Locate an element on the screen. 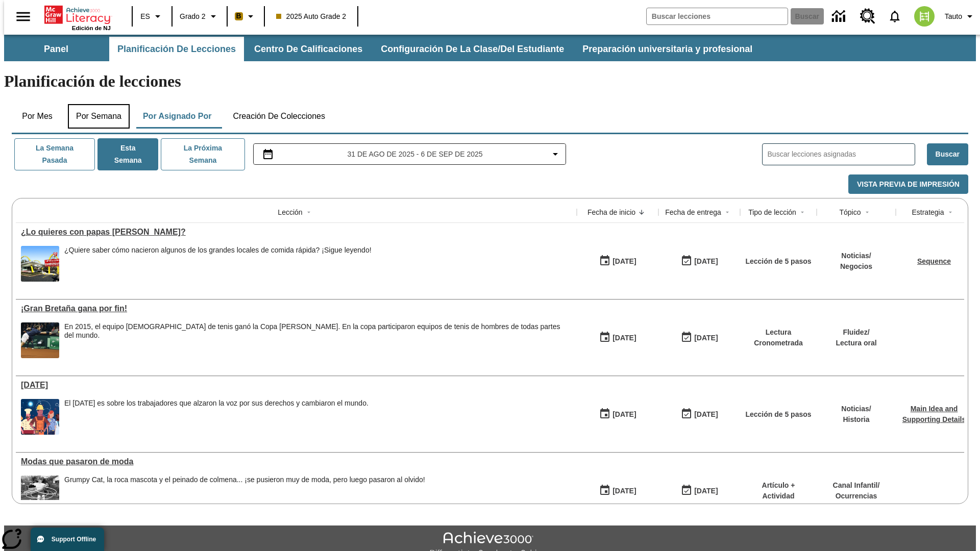 Image resolution: width=980 pixels, height=551 pixels. div: Tópico is located at coordinates (850, 212).